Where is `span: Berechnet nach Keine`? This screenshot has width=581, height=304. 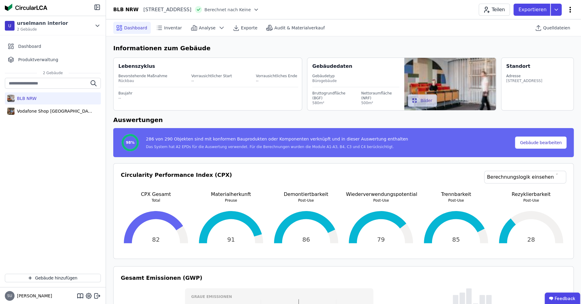
span: Berechnet nach Keine is located at coordinates (228, 10).